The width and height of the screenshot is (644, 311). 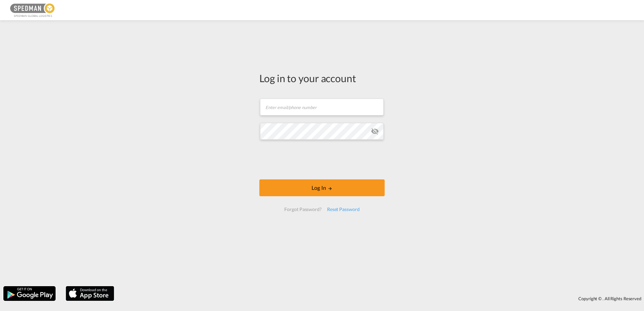 I want to click on button: LOGIN, so click(x=322, y=188).